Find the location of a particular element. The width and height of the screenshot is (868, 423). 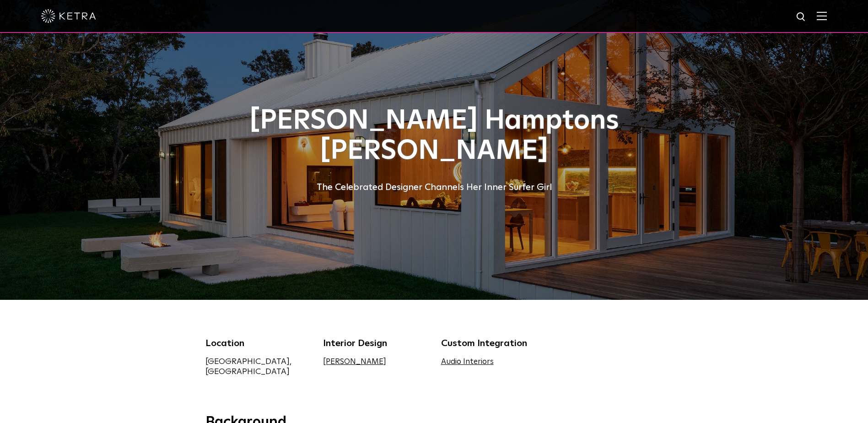

a: Audio Interiors is located at coordinates (467, 361).